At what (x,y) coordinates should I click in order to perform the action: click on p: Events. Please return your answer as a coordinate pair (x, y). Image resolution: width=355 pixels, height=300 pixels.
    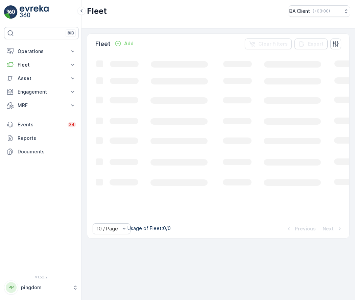
    Looking at the image, I should click on (41, 125).